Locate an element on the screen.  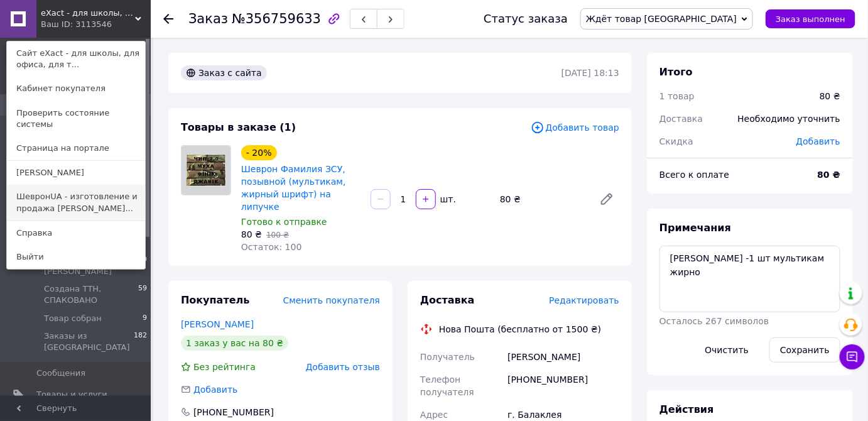
span: Скидка is located at coordinates (676, 142).